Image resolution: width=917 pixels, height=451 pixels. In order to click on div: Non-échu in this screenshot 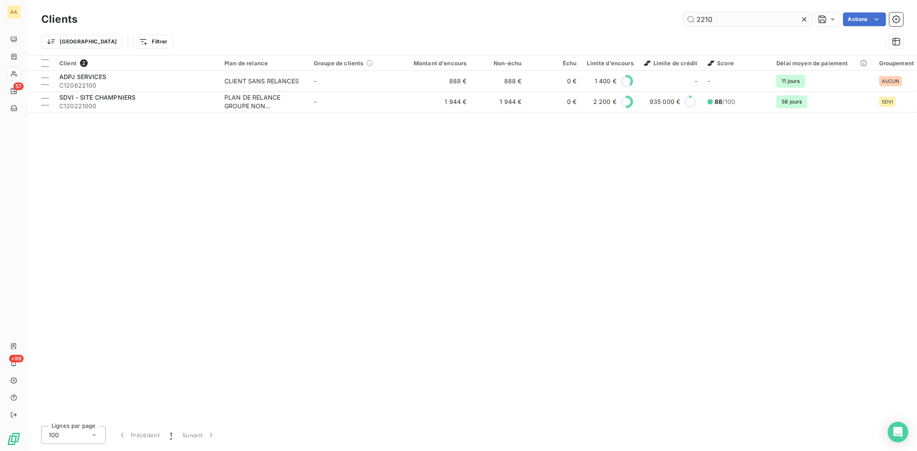, I will do `click(500, 63)`.